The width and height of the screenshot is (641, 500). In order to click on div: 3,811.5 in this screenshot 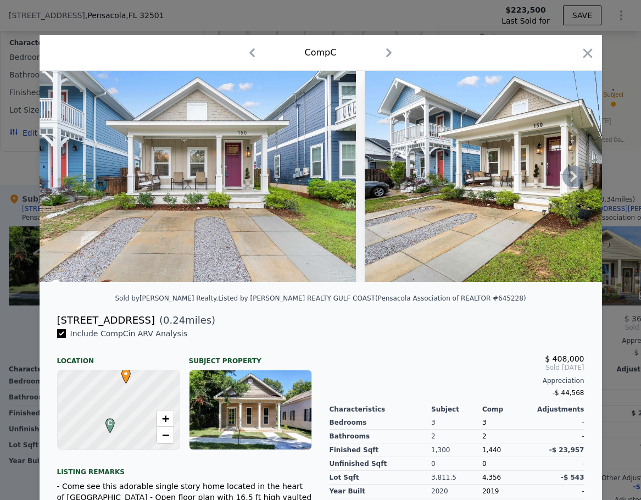, I will do `click(456, 477)`.